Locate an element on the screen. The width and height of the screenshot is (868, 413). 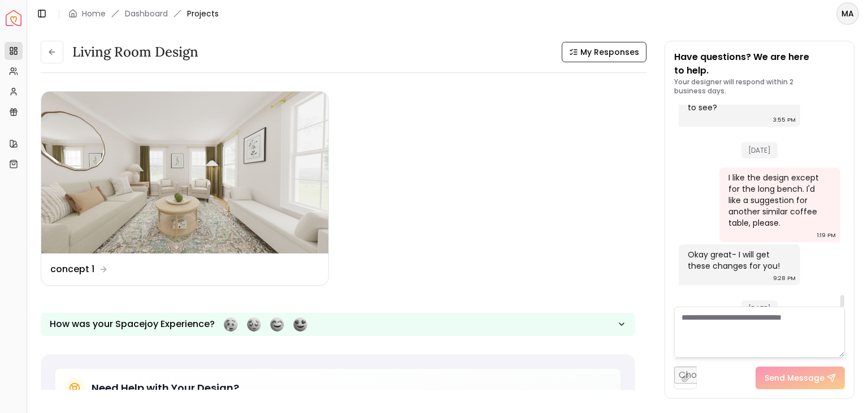
h3: Living Room design is located at coordinates (135, 52).